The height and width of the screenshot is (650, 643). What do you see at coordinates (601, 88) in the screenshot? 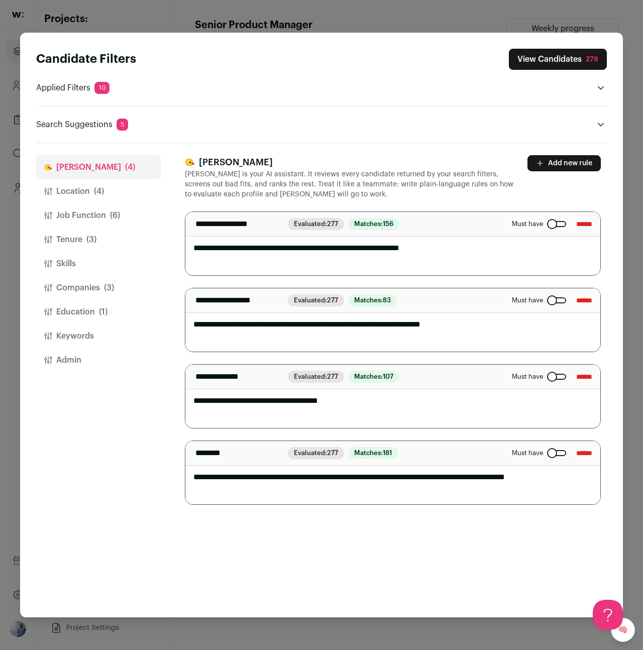
I see `button: Open applied filters` at bounding box center [601, 88].